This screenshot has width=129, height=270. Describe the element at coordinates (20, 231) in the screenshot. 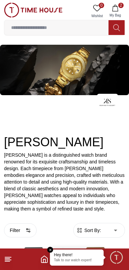

I see `button: Filter` at that location.